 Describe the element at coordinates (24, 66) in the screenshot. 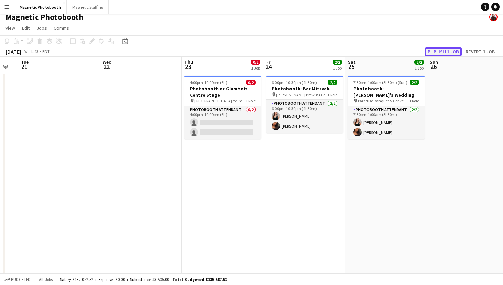

I see `span: 21` at that location.